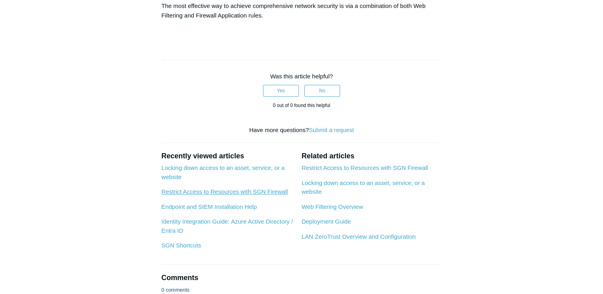 This screenshot has height=294, width=603. I want to click on a: Deployment Guide, so click(326, 221).